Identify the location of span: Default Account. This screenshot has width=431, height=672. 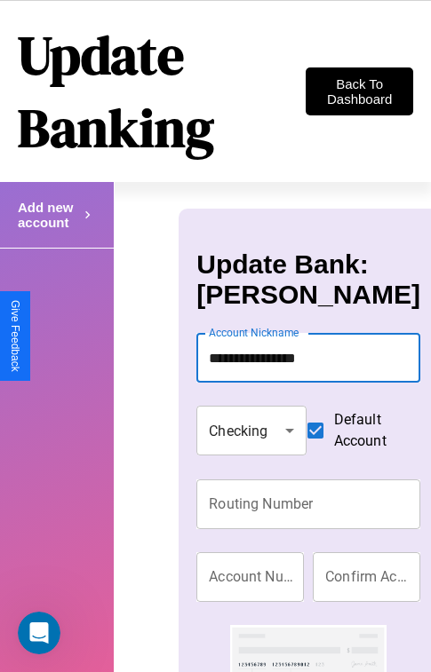
(369, 431).